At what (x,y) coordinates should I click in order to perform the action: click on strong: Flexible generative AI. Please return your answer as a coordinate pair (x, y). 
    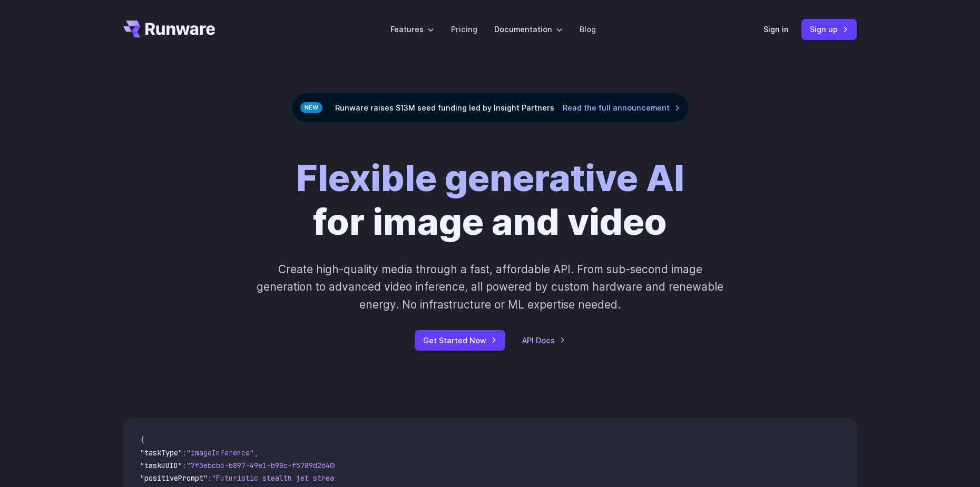
    Looking at the image, I should click on (490, 178).